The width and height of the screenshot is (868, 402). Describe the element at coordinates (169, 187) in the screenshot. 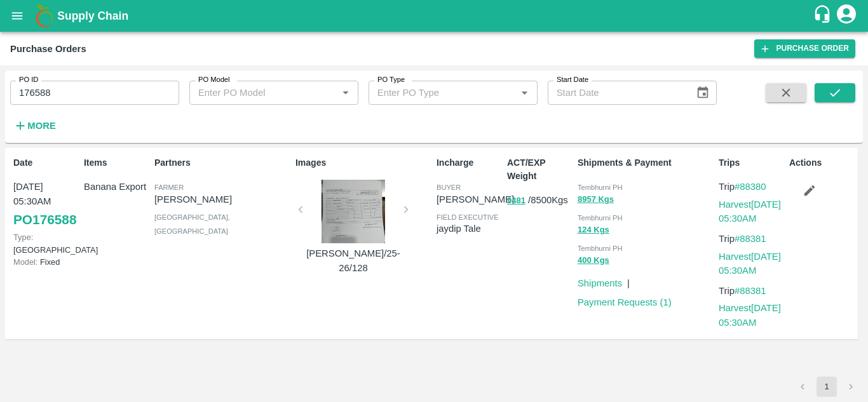

I see `span: Farmer` at that location.